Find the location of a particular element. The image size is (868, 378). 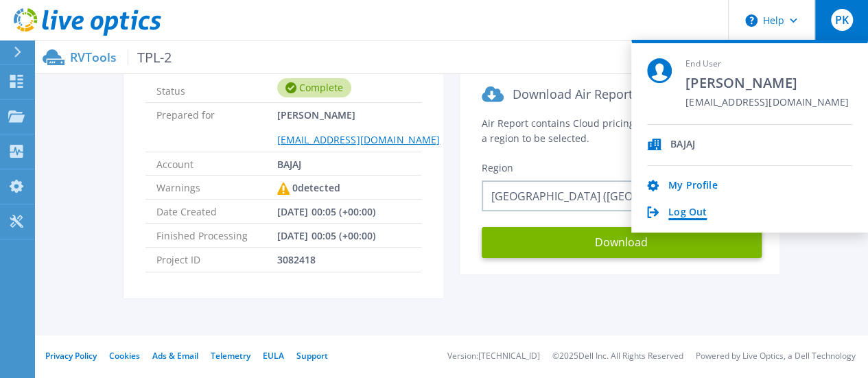

a: EULA is located at coordinates (273, 356).